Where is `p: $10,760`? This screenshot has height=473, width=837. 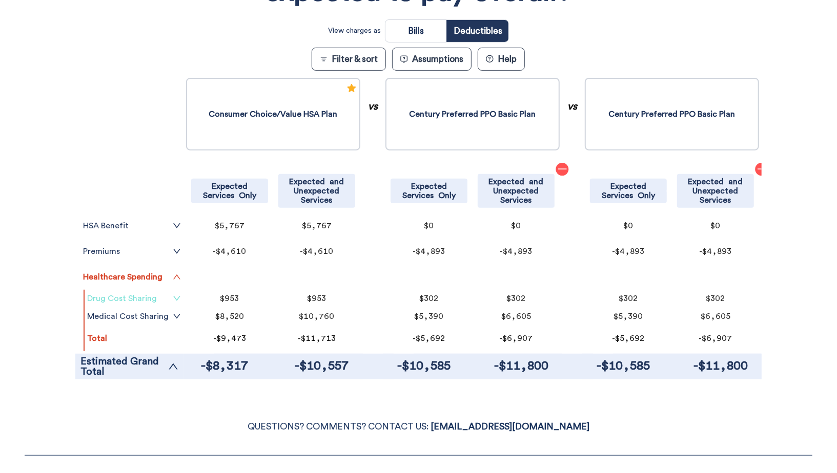
p: $10,760 is located at coordinates (317, 317).